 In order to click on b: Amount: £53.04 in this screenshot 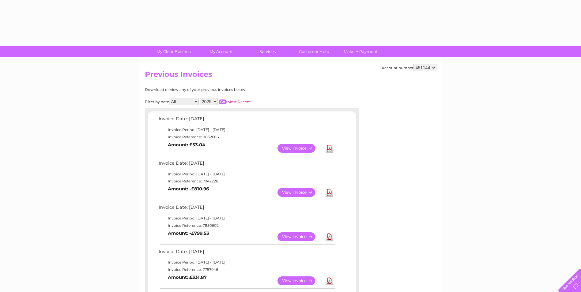, I will do `click(187, 145)`.